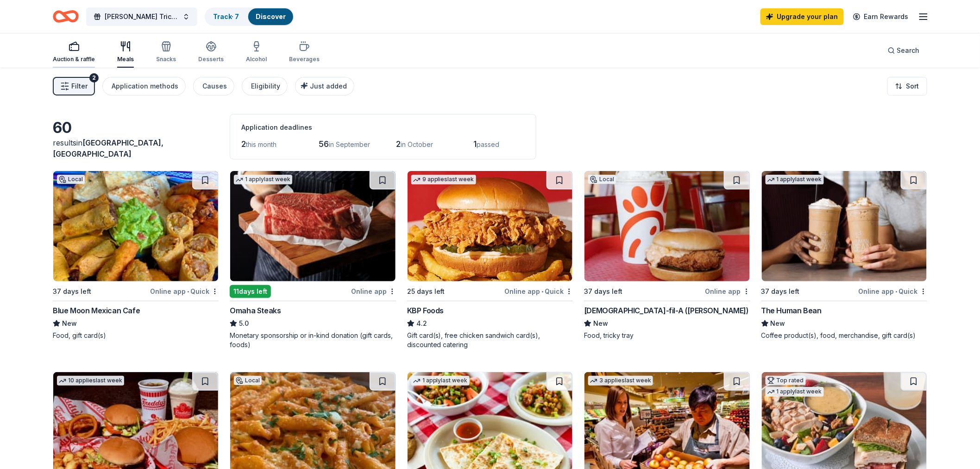 The image size is (980, 469). I want to click on a: Discover, so click(270, 16).